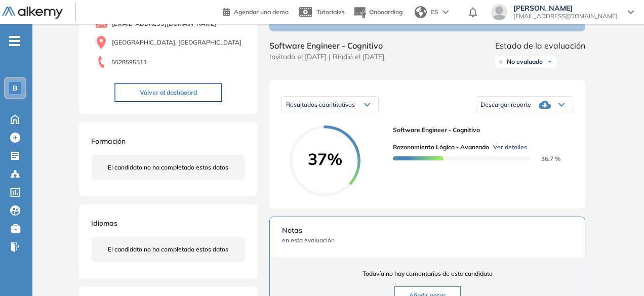  Describe the element at coordinates (508, 147) in the screenshot. I see `button: Ver detalles` at that location.